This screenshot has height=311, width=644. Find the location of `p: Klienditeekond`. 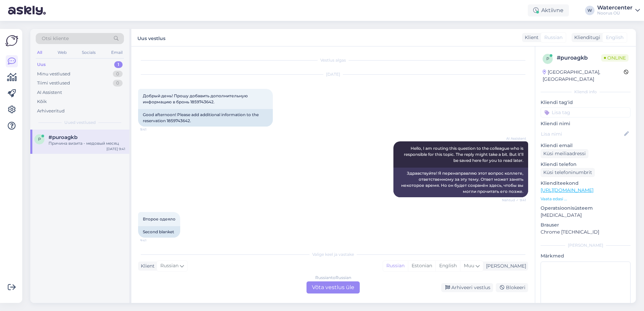

p: Klienditeekond is located at coordinates (585, 183).